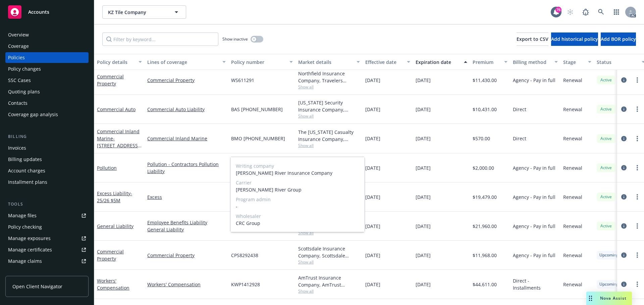 The width and height of the screenshot is (644, 305). I want to click on div: Billing method, so click(532, 62).